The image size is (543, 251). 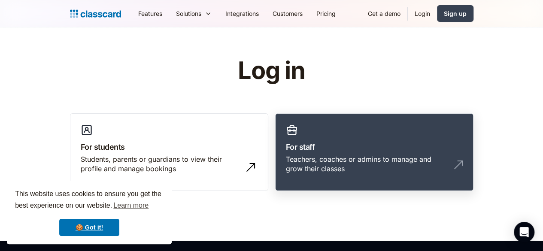 What do you see at coordinates (150, 13) in the screenshot?
I see `a: Features` at bounding box center [150, 13].